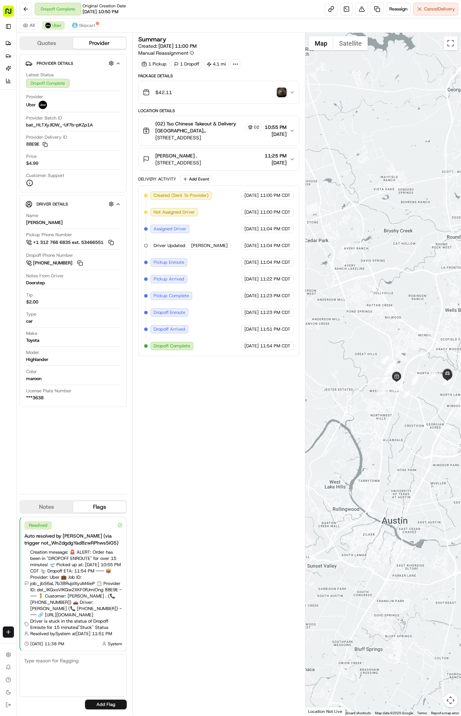 The width and height of the screenshot is (461, 716). Describe the element at coordinates (29, 295) in the screenshot. I see `span: Tip` at that location.